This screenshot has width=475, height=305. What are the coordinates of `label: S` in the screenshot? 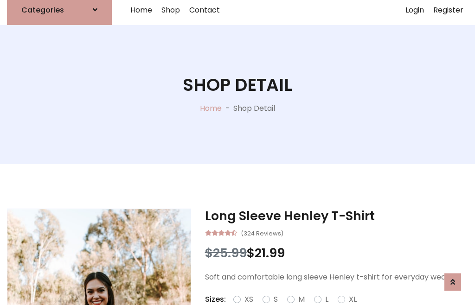 It's located at (276, 300).